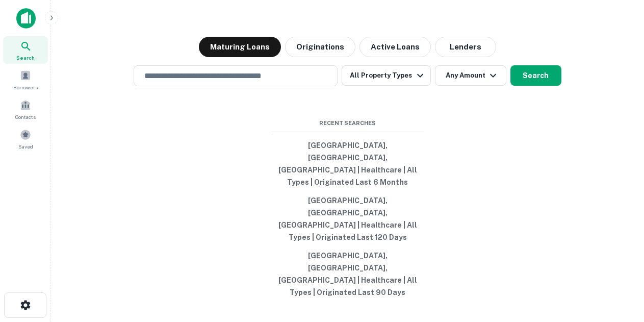 Image resolution: width=644 pixels, height=322 pixels. I want to click on div: Borrowers, so click(25, 80).